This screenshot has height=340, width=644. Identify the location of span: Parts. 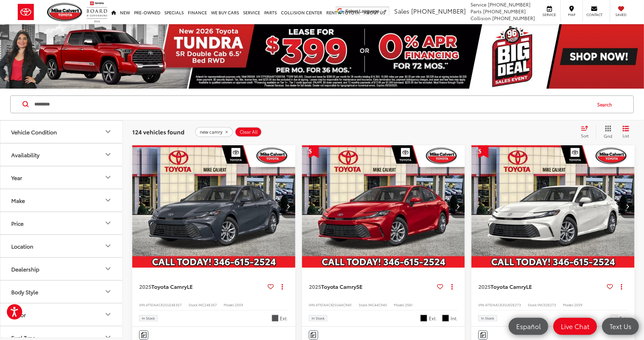
(476, 11).